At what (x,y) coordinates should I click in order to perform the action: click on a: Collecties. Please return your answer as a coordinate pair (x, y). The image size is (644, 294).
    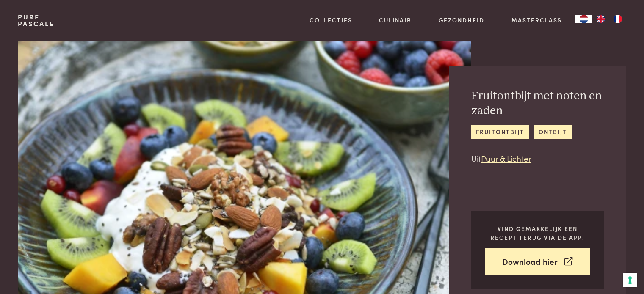
    Looking at the image, I should click on (331, 20).